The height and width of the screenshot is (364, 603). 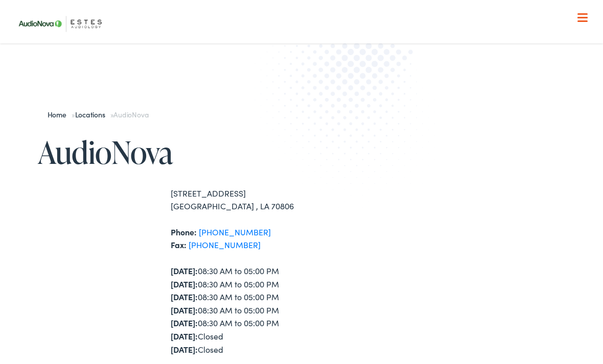 What do you see at coordinates (179, 244) in the screenshot?
I see `strong: Fax:` at bounding box center [179, 244].